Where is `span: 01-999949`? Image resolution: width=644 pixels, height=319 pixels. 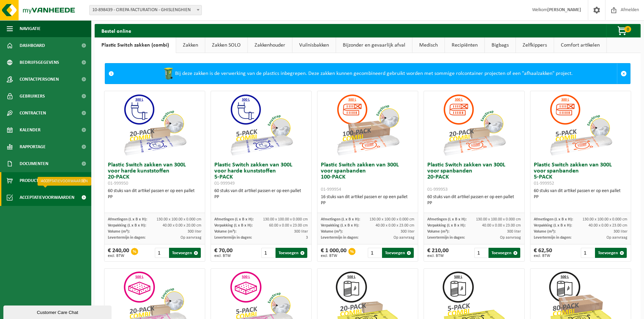
span: 01-999949 is located at coordinates (225, 183).